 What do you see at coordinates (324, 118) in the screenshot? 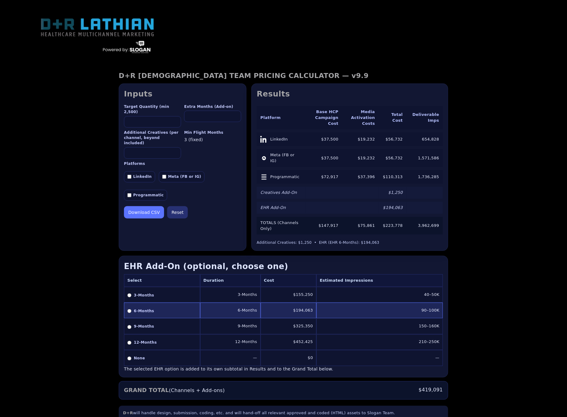
I see `th: Base HCP Campaign Cost` at bounding box center [324, 118].